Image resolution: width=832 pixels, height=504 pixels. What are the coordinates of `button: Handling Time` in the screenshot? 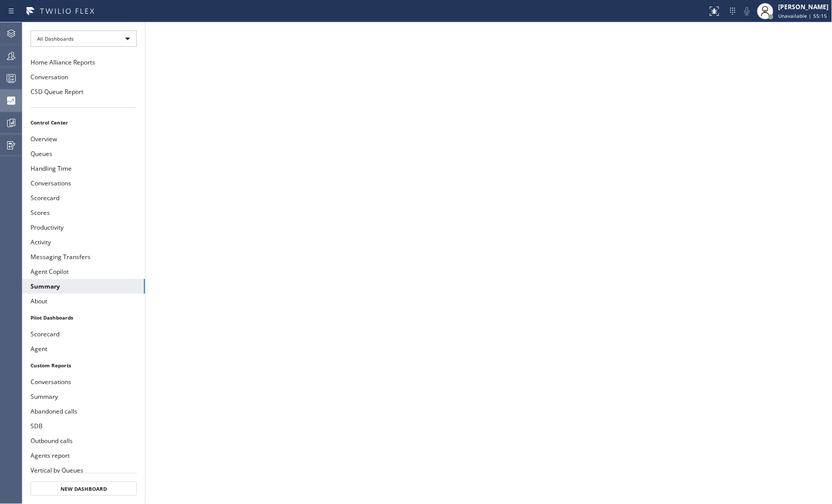 It's located at (83, 168).